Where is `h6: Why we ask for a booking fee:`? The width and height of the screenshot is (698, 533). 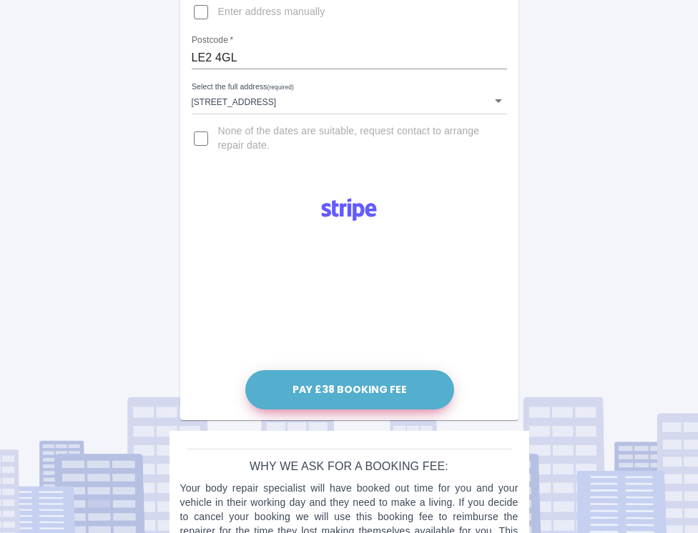
h6: Why we ask for a booking fee: is located at coordinates (349, 467).